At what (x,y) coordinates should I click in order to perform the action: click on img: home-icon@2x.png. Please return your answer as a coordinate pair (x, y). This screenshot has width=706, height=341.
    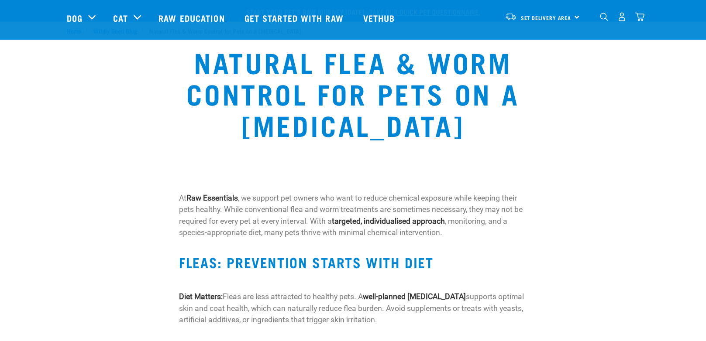
    Looking at the image, I should click on (639, 17).